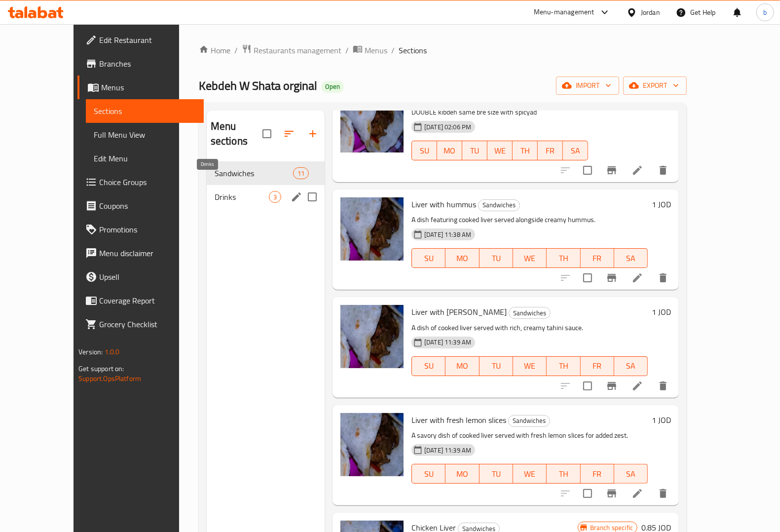 The height and width of the screenshot is (532, 780). I want to click on div: Drinks3edit, so click(265, 197).